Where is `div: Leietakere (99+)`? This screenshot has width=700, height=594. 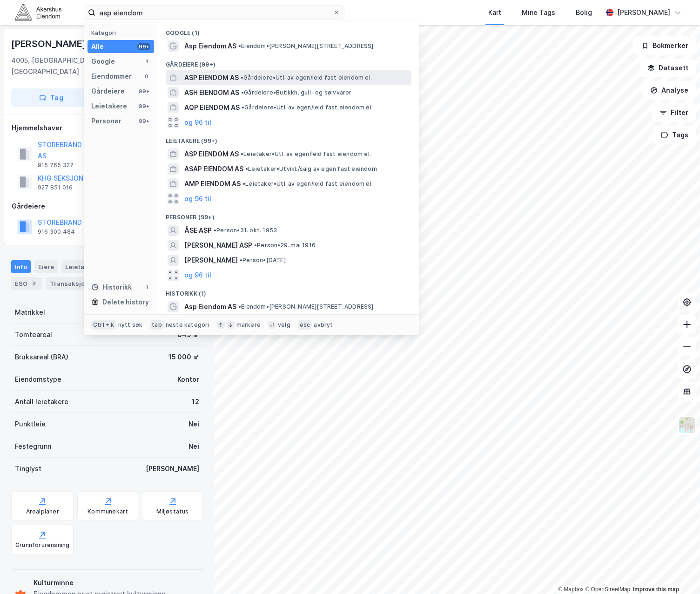 div: Leietakere (99+) is located at coordinates (289, 138).